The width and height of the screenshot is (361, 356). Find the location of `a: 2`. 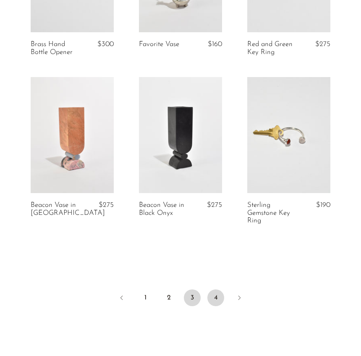

a: 2 is located at coordinates (169, 298).